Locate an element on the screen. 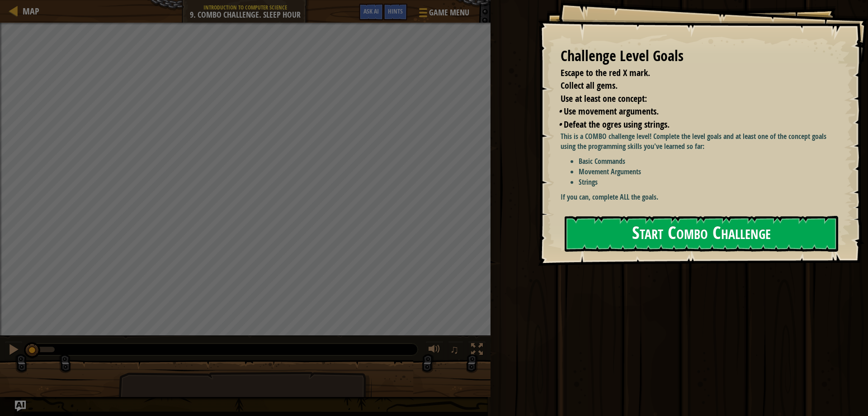 The height and width of the screenshot is (416, 868). li: Strings is located at coordinates (711, 182).